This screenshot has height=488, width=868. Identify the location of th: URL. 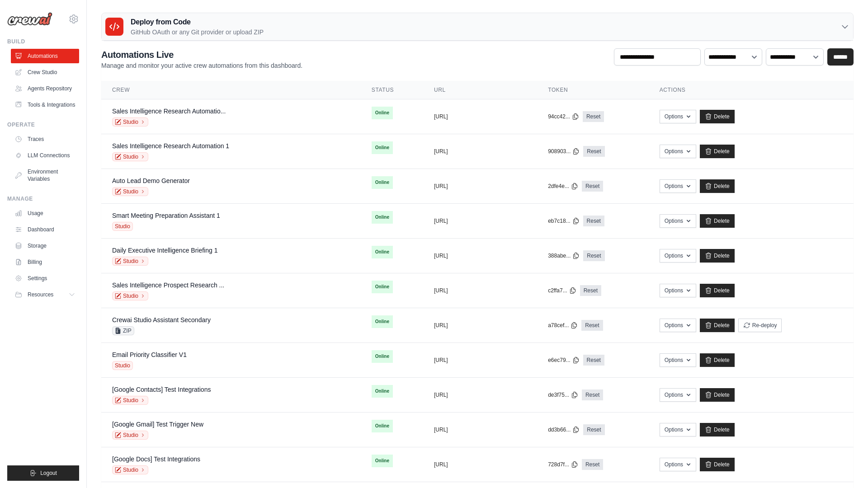
(480, 90).